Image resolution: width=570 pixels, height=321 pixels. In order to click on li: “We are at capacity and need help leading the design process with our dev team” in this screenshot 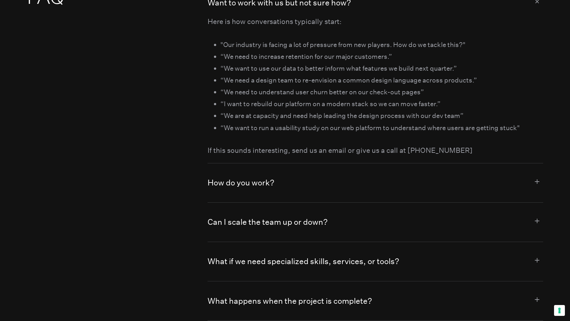, I will do `click(382, 115)`.